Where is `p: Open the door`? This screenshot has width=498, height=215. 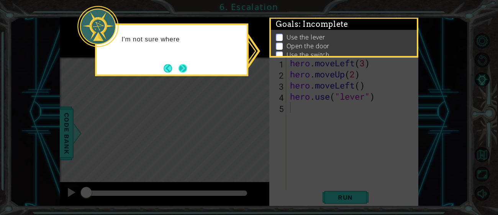 p: Open the door is located at coordinates (308, 46).